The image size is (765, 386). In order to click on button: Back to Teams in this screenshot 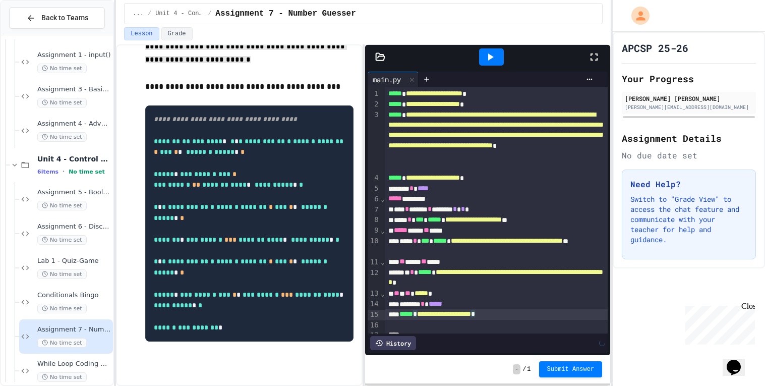, I will do `click(57, 18)`.